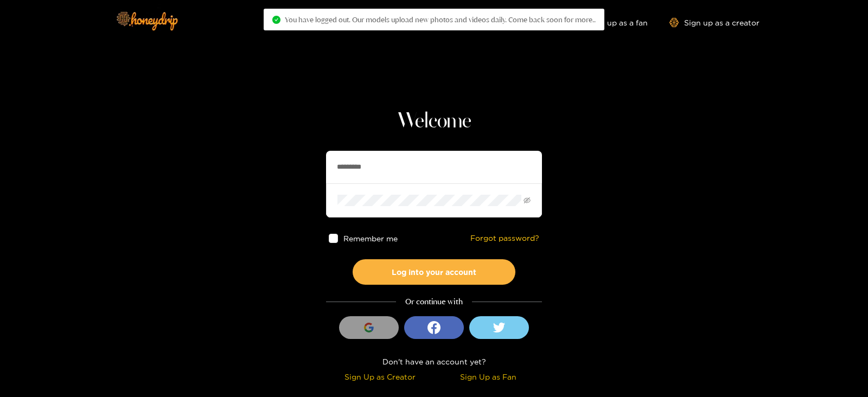  What do you see at coordinates (370, 239) in the screenshot?
I see `span: Remember me` at bounding box center [370, 239].